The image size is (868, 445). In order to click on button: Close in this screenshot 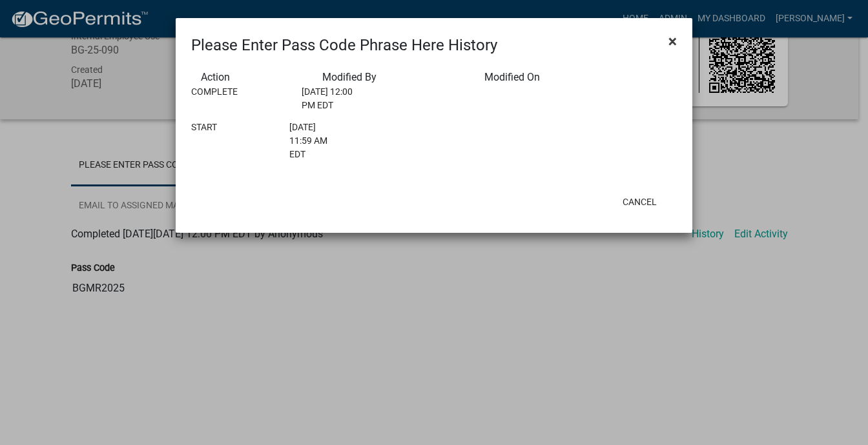, I will do `click(672, 41)`.